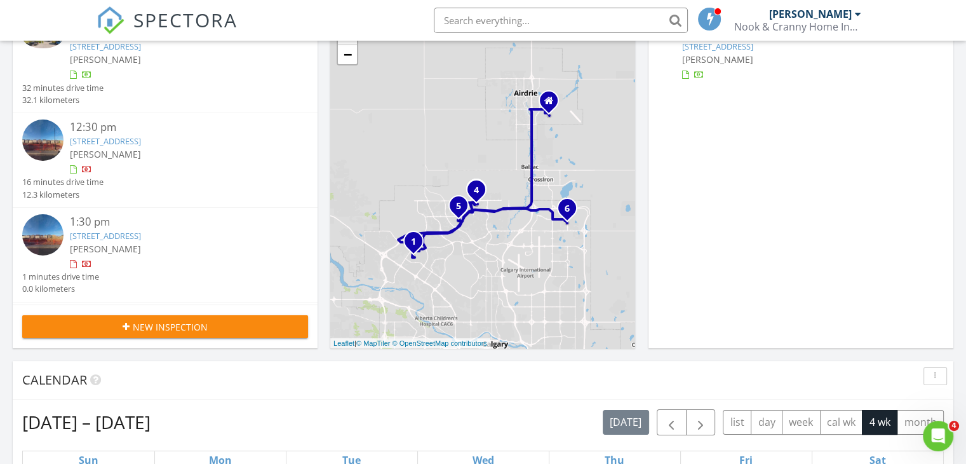 The width and height of the screenshot is (966, 464). What do you see at coordinates (60, 288) in the screenshot?
I see `div: 0.0 kilometers` at bounding box center [60, 288].